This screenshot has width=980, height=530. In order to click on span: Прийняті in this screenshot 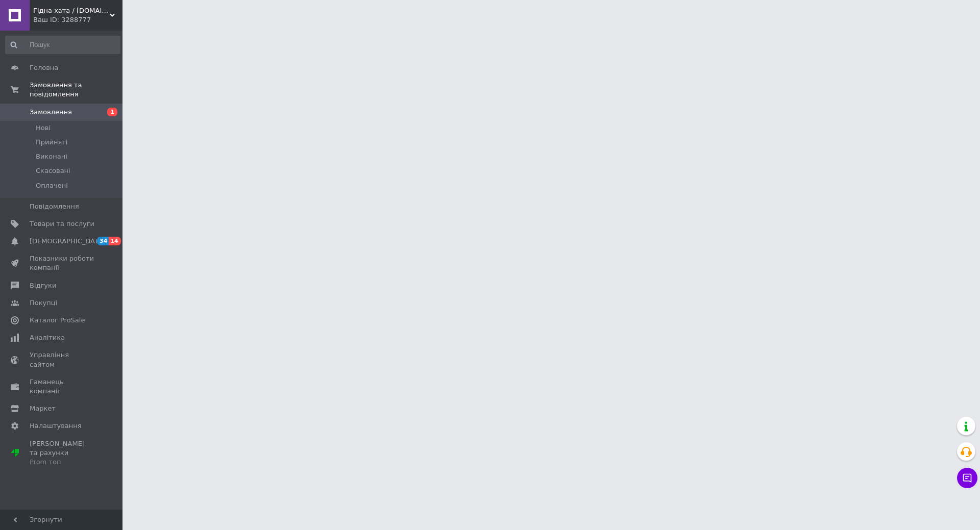, I will do `click(52, 142)`.